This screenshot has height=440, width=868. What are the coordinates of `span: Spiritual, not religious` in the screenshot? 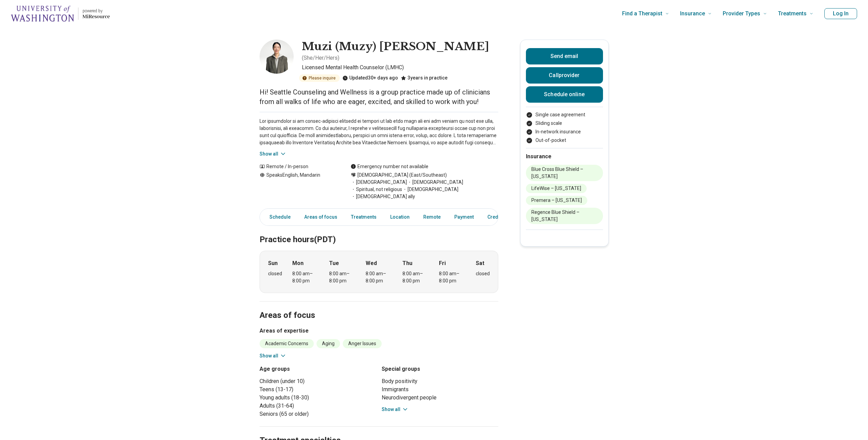 It's located at (377, 189).